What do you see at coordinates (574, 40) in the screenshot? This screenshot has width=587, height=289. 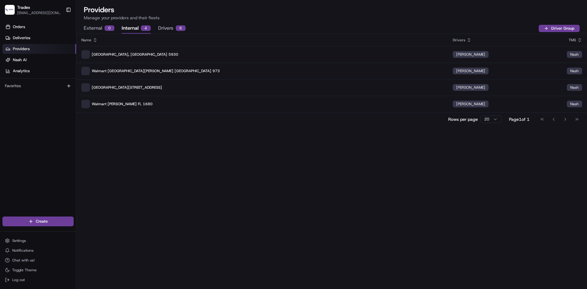 I see `div: TMS` at bounding box center [574, 40].